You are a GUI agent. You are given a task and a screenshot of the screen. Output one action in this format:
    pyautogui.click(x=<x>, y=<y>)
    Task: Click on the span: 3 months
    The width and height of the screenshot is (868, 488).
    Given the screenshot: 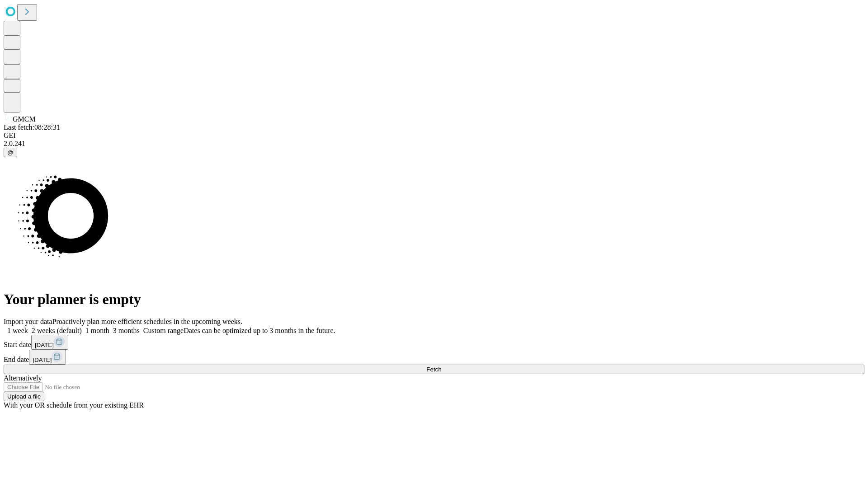 What is the action you would take?
    pyautogui.click(x=126, y=330)
    